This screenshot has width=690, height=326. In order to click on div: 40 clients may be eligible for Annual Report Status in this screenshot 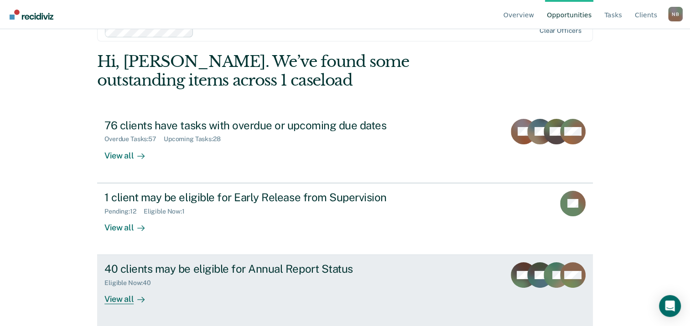, I will do `click(264, 269)`.